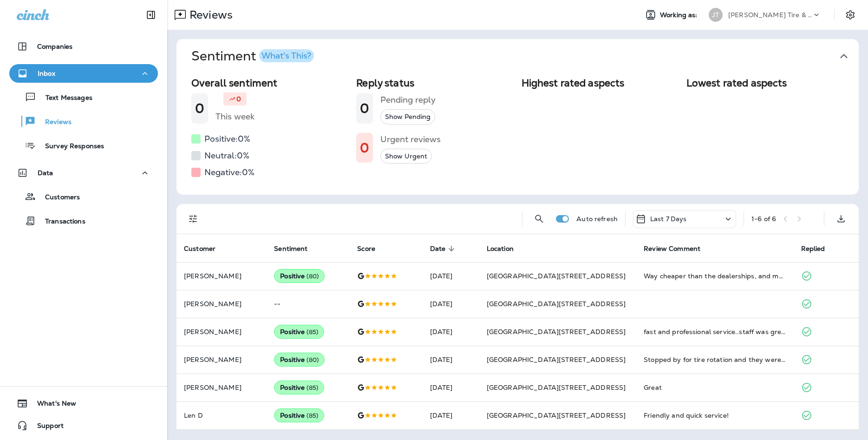  Describe the element at coordinates (83, 196) in the screenshot. I see `button: Customers` at that location.